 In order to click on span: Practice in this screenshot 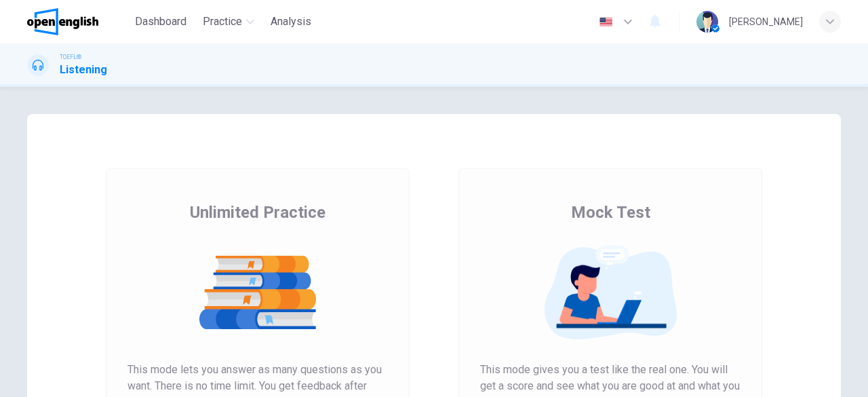, I will do `click(223, 21)`.